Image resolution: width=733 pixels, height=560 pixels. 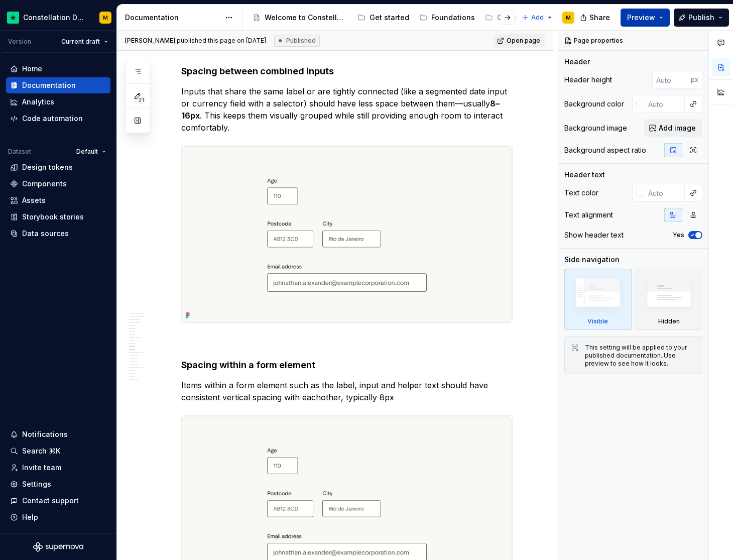 I want to click on div: Text color, so click(x=582, y=193).